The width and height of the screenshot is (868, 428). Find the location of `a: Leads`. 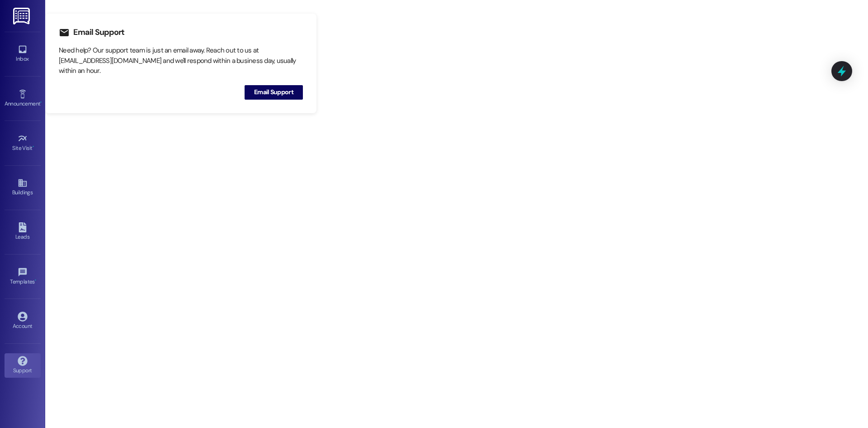

a: Leads is located at coordinates (23, 232).